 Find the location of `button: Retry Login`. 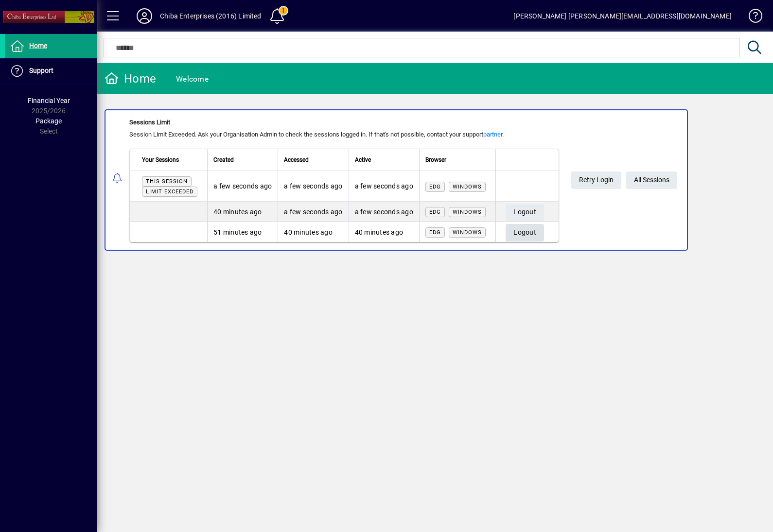

button: Retry Login is located at coordinates (596, 180).